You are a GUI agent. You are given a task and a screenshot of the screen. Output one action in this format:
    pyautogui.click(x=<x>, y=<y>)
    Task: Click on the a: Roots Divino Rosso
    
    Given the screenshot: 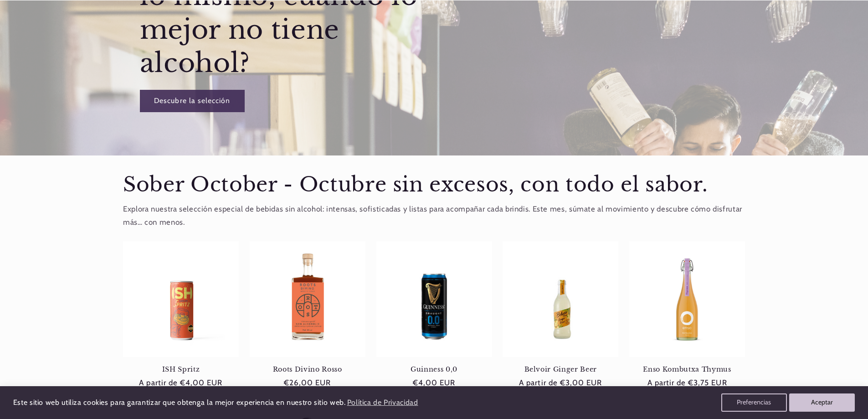 What is the action you would take?
    pyautogui.click(x=307, y=369)
    